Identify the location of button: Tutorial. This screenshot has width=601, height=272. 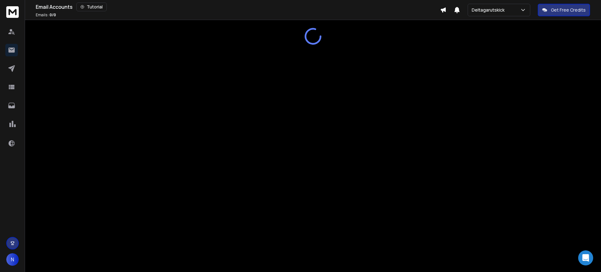
(91, 7).